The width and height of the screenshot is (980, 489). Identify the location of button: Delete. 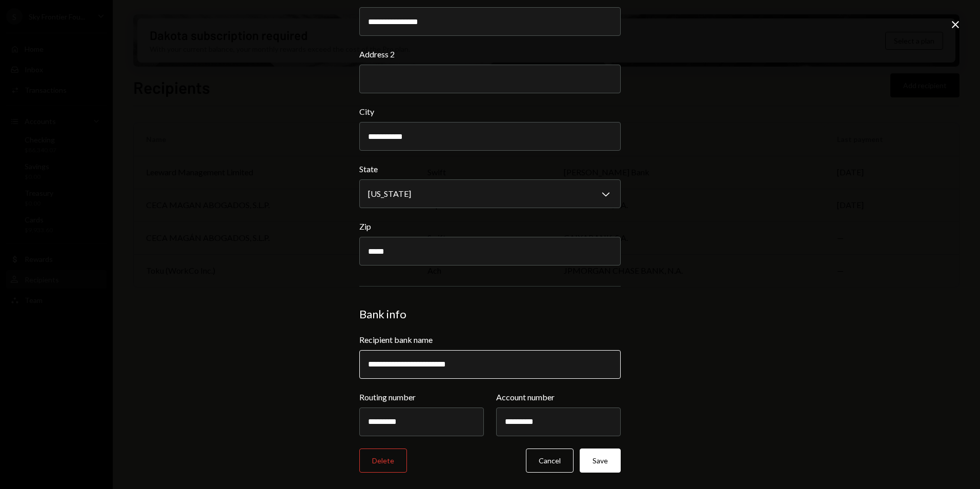
(383, 460).